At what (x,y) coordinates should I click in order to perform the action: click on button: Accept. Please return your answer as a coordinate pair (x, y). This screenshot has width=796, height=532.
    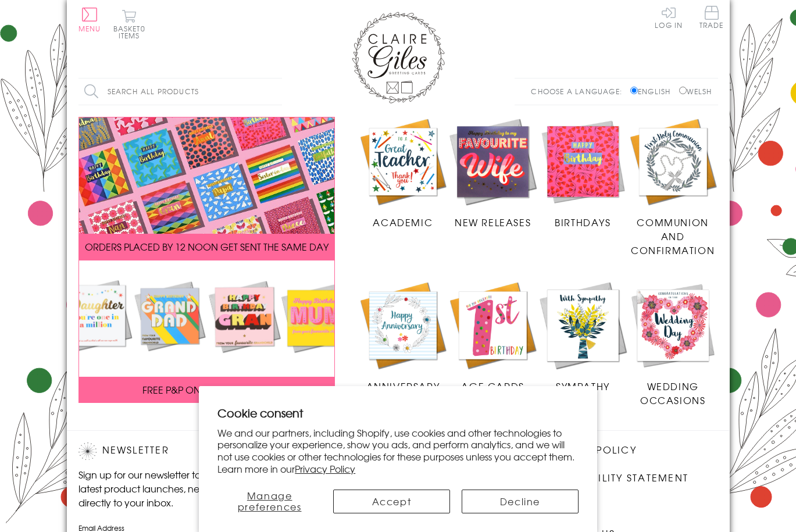
    Looking at the image, I should click on (392, 501).